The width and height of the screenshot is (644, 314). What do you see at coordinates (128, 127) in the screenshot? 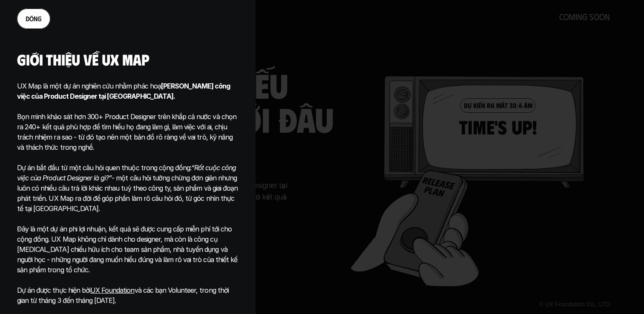
I see `p: Bọn mình khảo sát hơn 300+ Product Designer trên khắp cả nước và chọn ra 240+ kết quả phù hợp để ...` at bounding box center [128, 127].